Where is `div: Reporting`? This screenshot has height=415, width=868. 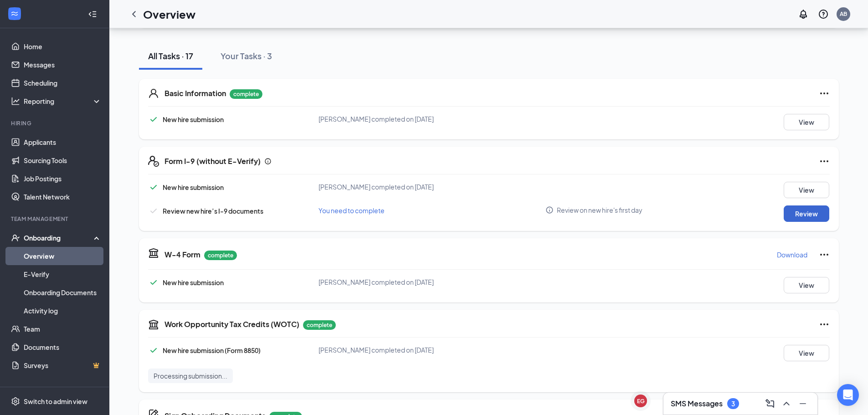 div: Reporting is located at coordinates (63, 101).